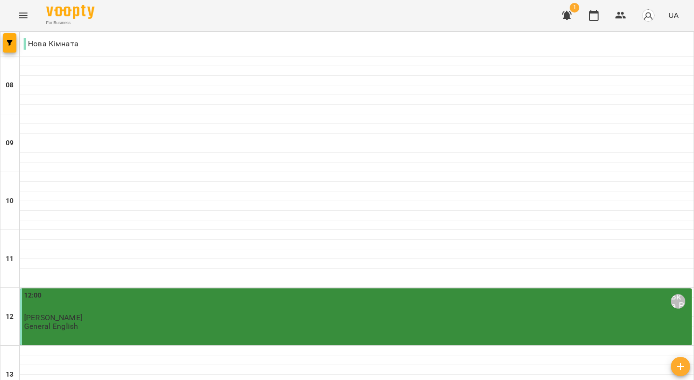  Describe the element at coordinates (10, 317) in the screenshot. I see `h6: 12` at that location.